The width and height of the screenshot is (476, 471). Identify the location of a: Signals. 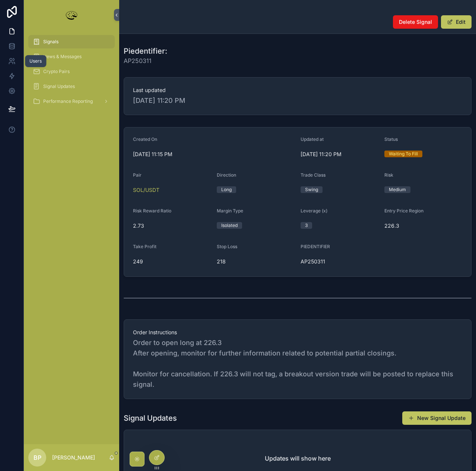
(72, 42).